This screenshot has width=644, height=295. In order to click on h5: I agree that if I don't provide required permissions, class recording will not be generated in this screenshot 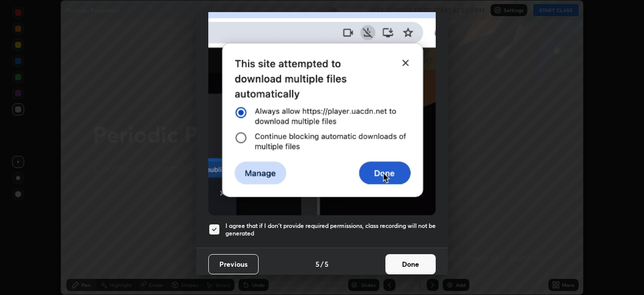, I will do `click(331, 229)`.